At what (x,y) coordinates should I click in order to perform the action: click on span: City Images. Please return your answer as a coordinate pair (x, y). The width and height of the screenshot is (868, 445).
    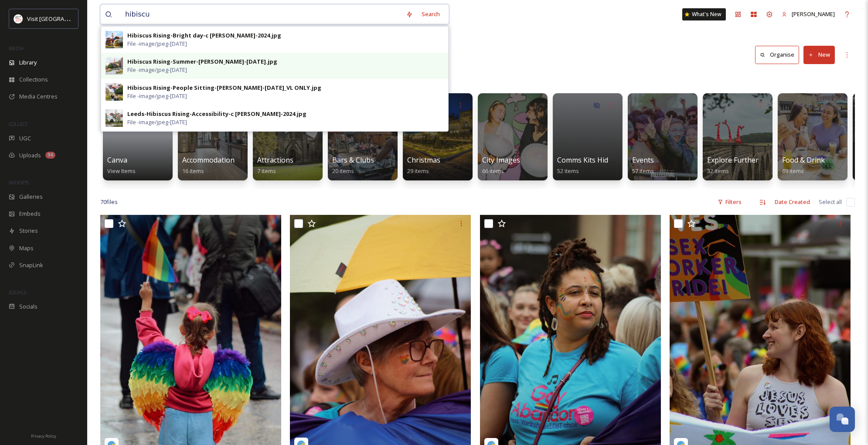
    Looking at the image, I should click on (501, 160).